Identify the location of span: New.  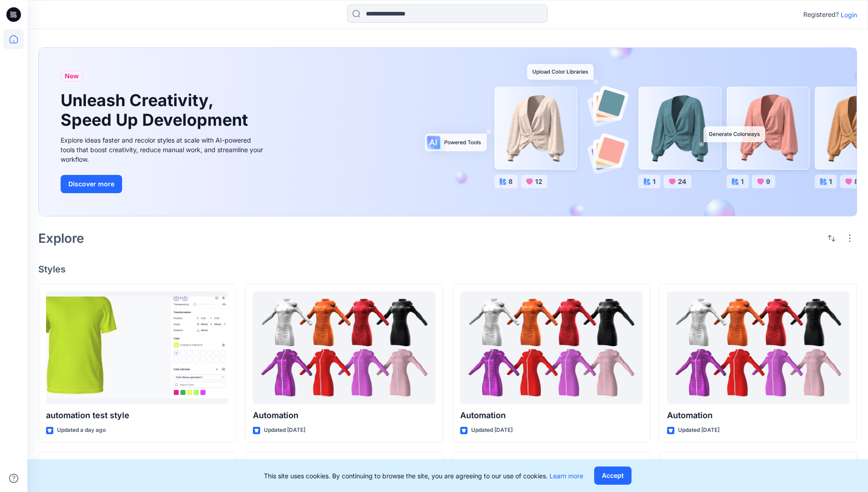
(72, 76).